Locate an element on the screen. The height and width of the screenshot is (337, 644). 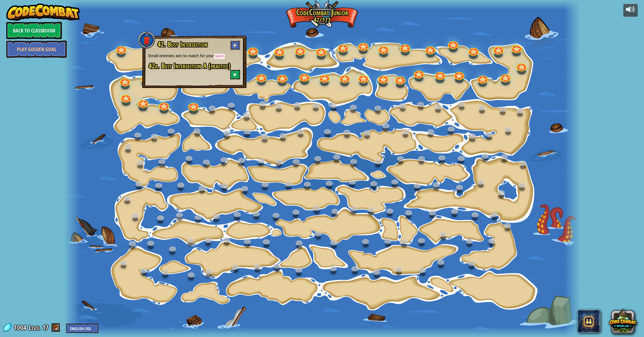
button: Adjust volume is located at coordinates (631, 10).